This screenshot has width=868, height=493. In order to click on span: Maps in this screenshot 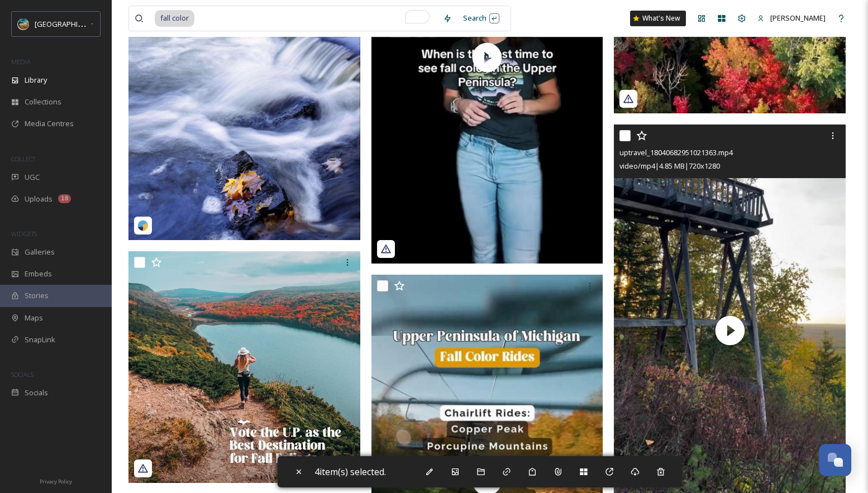, I will do `click(33, 318)`.